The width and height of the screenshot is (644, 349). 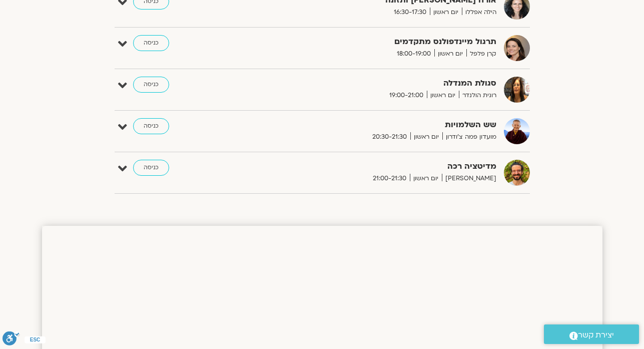 What do you see at coordinates (374, 166) in the screenshot?
I see `strong: מדיטציה רכה` at bounding box center [374, 166].